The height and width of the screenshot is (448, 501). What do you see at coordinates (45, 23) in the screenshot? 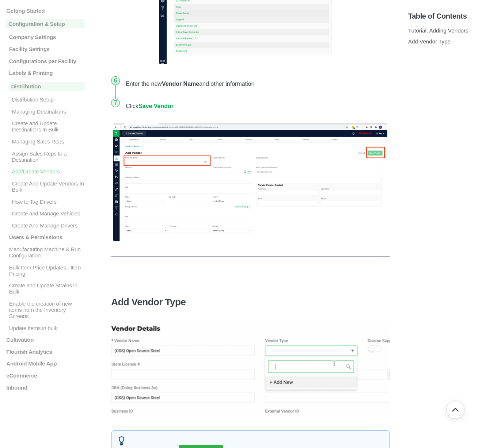
I see `p: Configuration & Setup` at bounding box center [45, 23].